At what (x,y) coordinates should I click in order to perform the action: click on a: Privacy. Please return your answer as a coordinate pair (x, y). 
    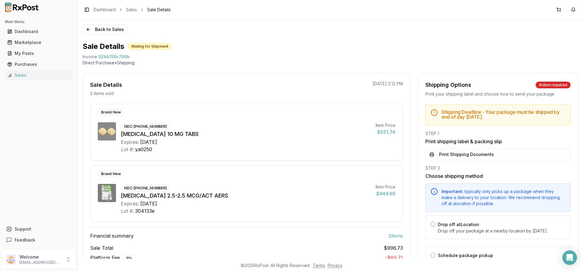
    Looking at the image, I should click on (335, 265).